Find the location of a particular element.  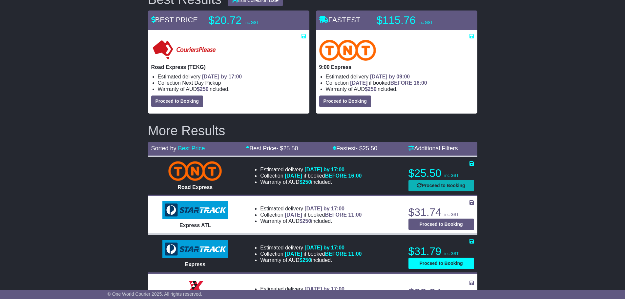

span: © One World Courier 2025. All rights reserved. is located at coordinates (155, 294).